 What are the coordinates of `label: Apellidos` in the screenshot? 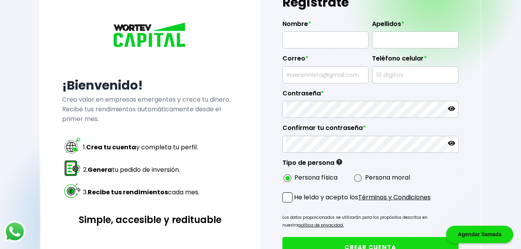 It's located at (415, 26).